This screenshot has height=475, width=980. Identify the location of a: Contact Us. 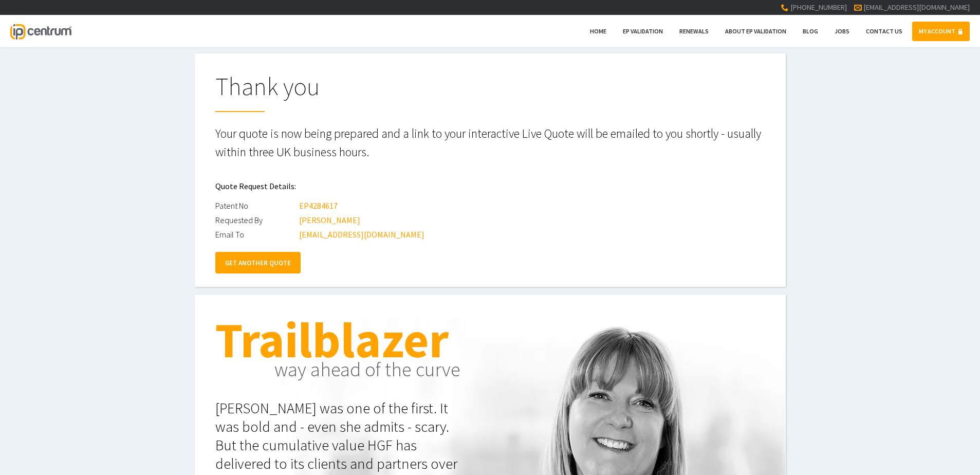
(883, 32).